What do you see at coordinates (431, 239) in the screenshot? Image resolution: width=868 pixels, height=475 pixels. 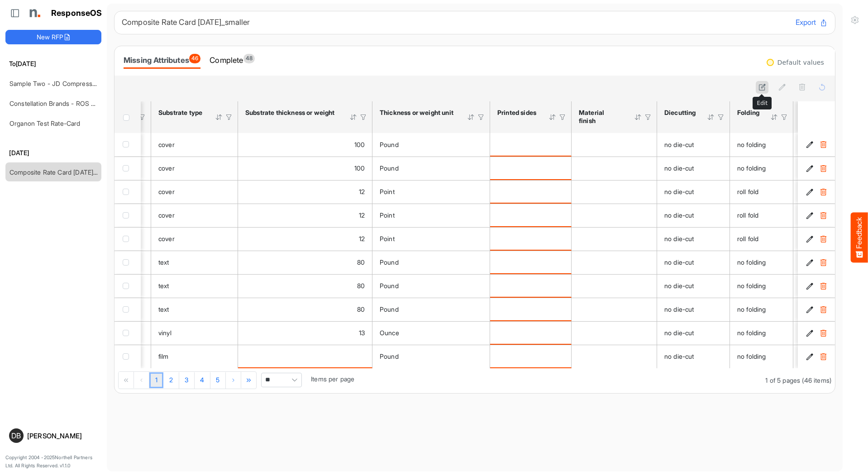 I see `td: Point is template cell Column Header httpsnorthellcomontologiesmapping-rulesmaterialhasmaterialth...` at bounding box center [431, 239].